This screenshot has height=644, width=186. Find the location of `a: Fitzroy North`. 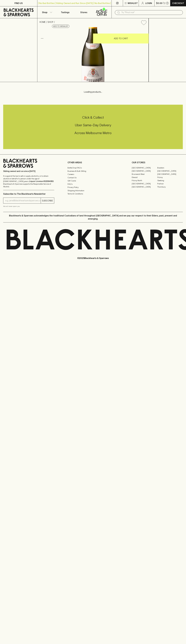

a: Fitzroy North is located at coordinates (144, 180).